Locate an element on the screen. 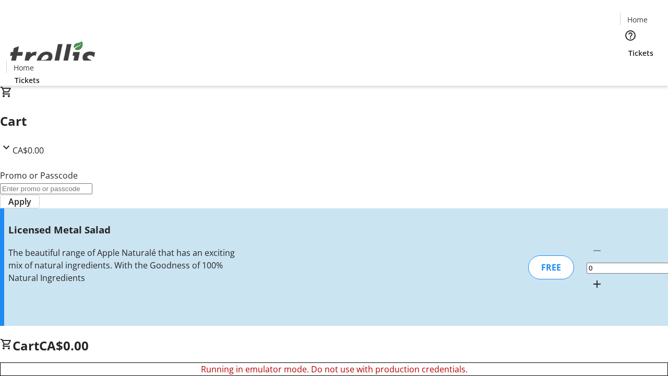 The width and height of the screenshot is (668, 376). div: The beautiful range of Apple Naturalé that has an exciting mix of natural ingredients. With the G... is located at coordinates (122, 265).